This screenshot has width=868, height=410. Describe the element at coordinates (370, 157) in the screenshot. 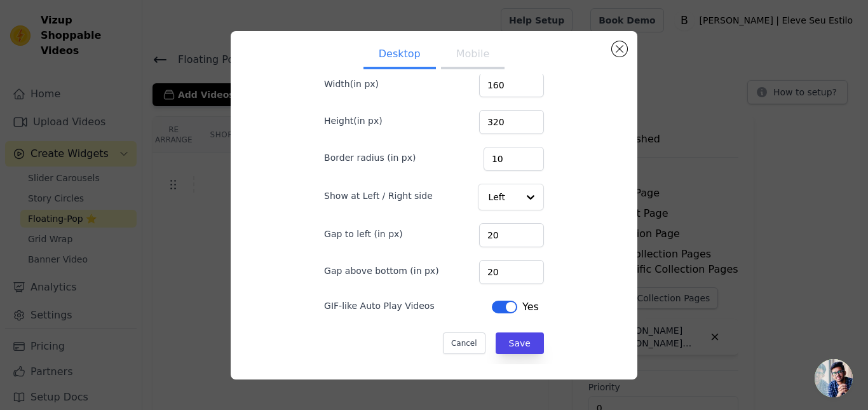

I see `label: Border radius (in px)` at that location.